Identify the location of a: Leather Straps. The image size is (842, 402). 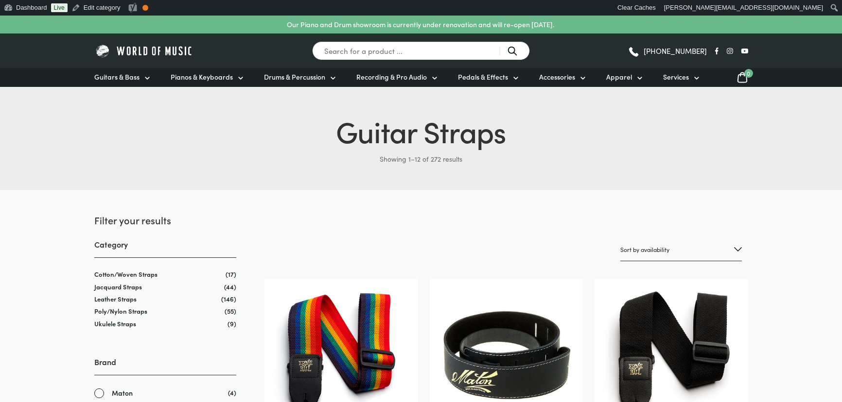
(115, 299).